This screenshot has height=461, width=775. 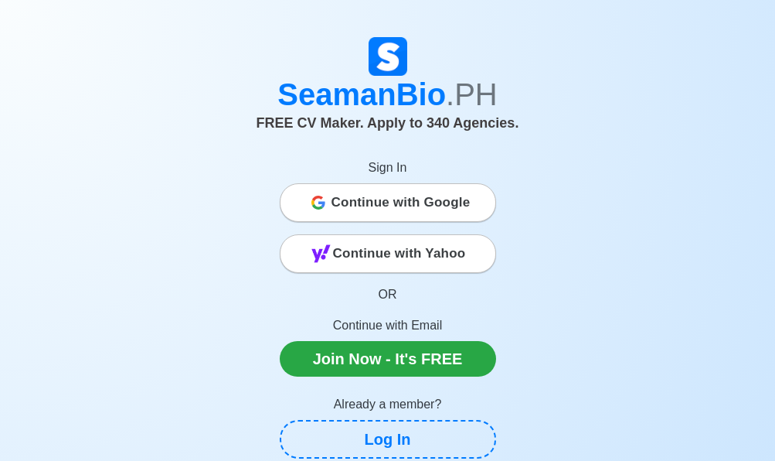 What do you see at coordinates (388, 404) in the screenshot?
I see `p: Already a member?` at bounding box center [388, 404].